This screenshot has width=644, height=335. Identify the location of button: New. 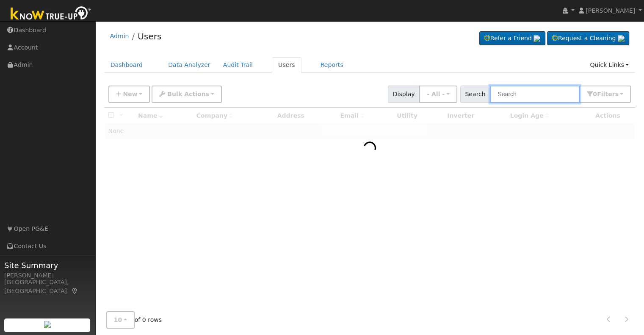
(129, 94).